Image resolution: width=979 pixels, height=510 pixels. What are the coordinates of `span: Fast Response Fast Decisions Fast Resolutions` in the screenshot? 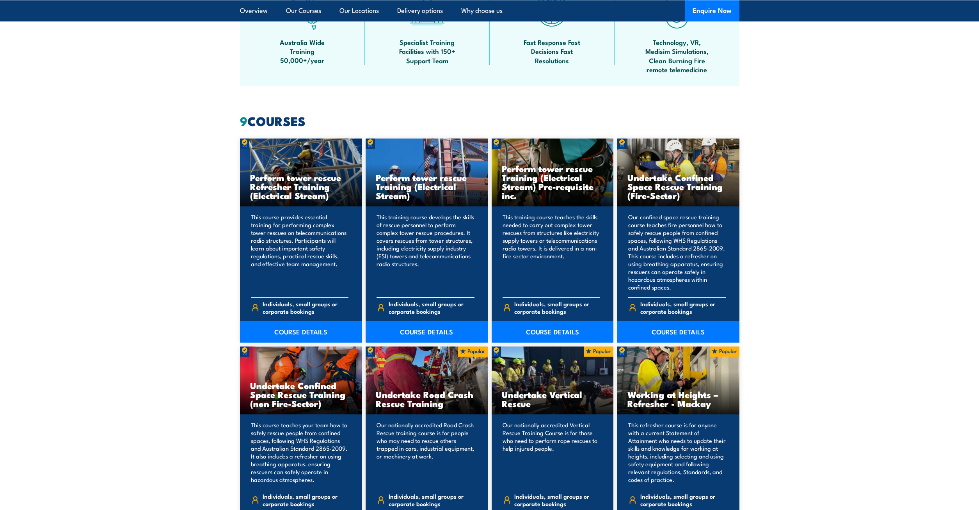 It's located at (552, 51).